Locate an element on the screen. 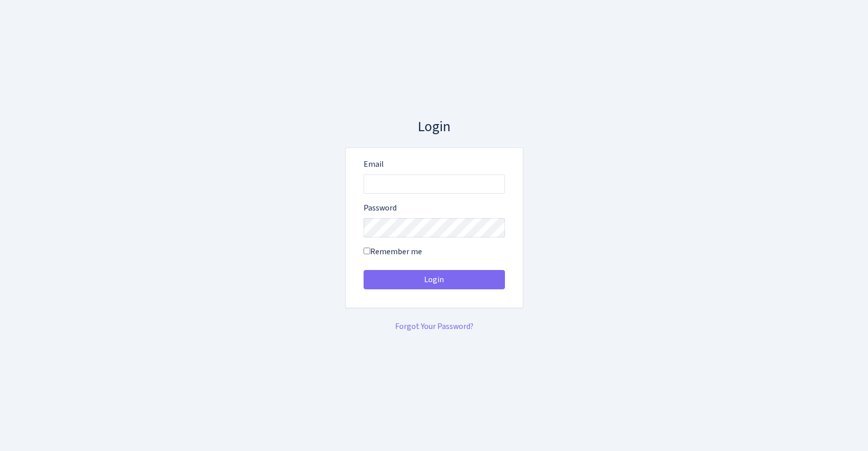 The image size is (868, 451). h3: Login is located at coordinates (434, 127).